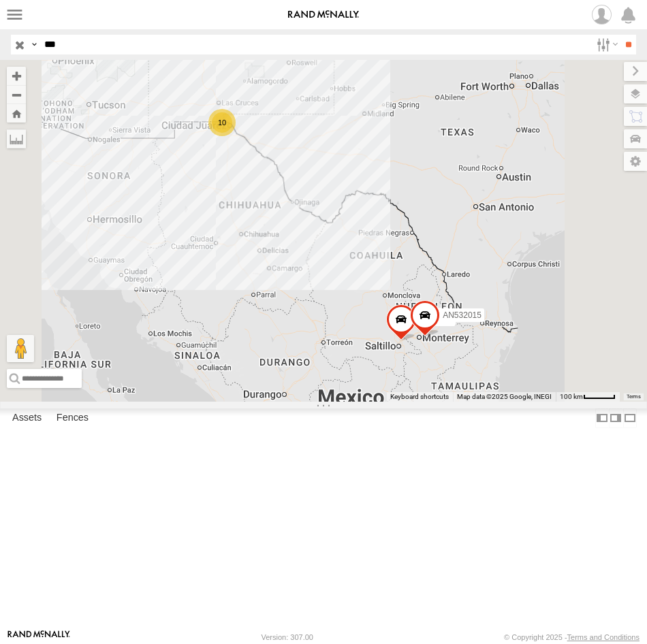  I want to click on button: Zoom Home, so click(17, 113).